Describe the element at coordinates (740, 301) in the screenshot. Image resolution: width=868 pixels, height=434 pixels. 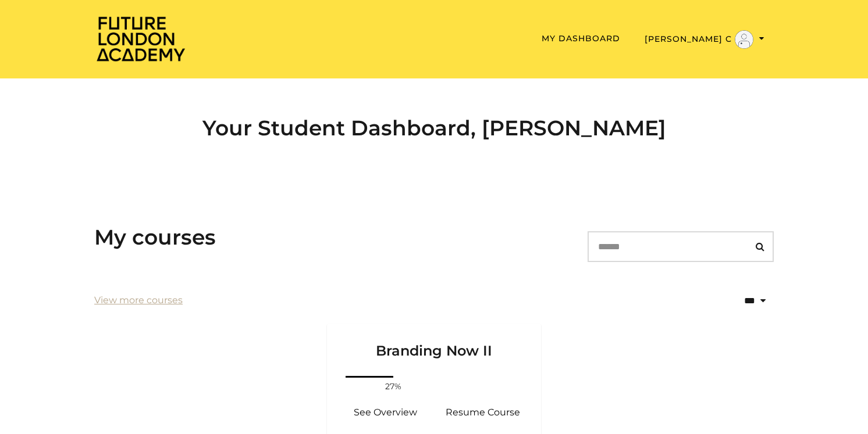
I see `select: status` at that location.